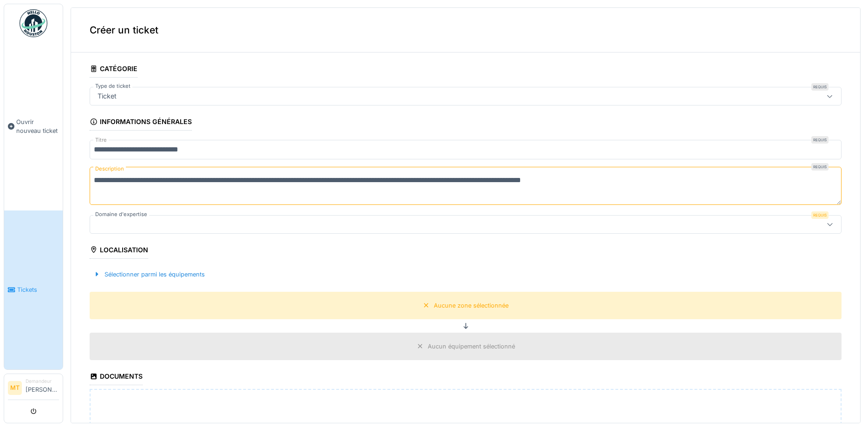 The image size is (868, 427). What do you see at coordinates (472, 346) in the screenshot?
I see `div: Aucun équipement sélectionné` at bounding box center [472, 346].